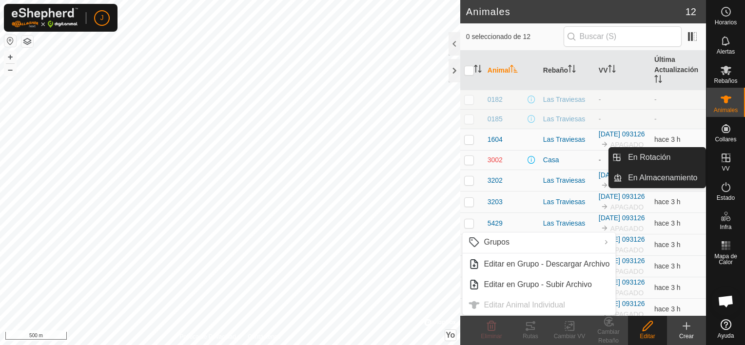 This screenshot has height=345, width=745. What do you see at coordinates (668, 245) in the screenshot?
I see `span: 13 oct 2025, 7:36` at bounding box center [668, 245].